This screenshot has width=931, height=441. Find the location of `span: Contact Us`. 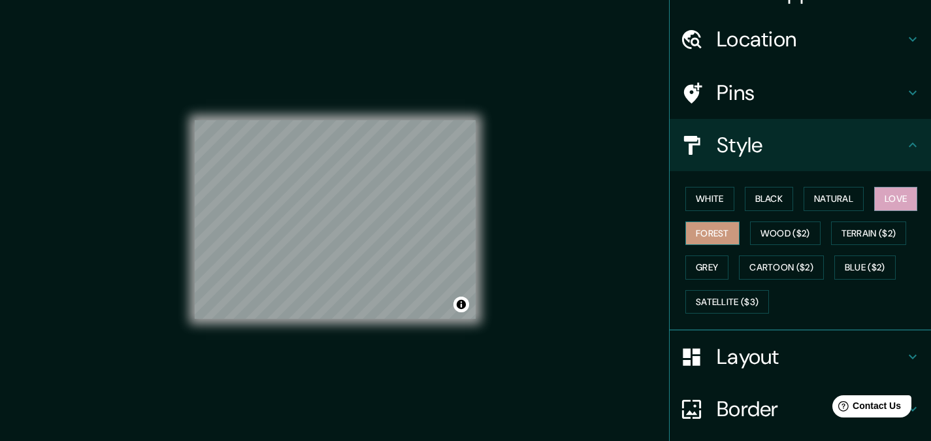

span: Contact Us is located at coordinates (62, 16).